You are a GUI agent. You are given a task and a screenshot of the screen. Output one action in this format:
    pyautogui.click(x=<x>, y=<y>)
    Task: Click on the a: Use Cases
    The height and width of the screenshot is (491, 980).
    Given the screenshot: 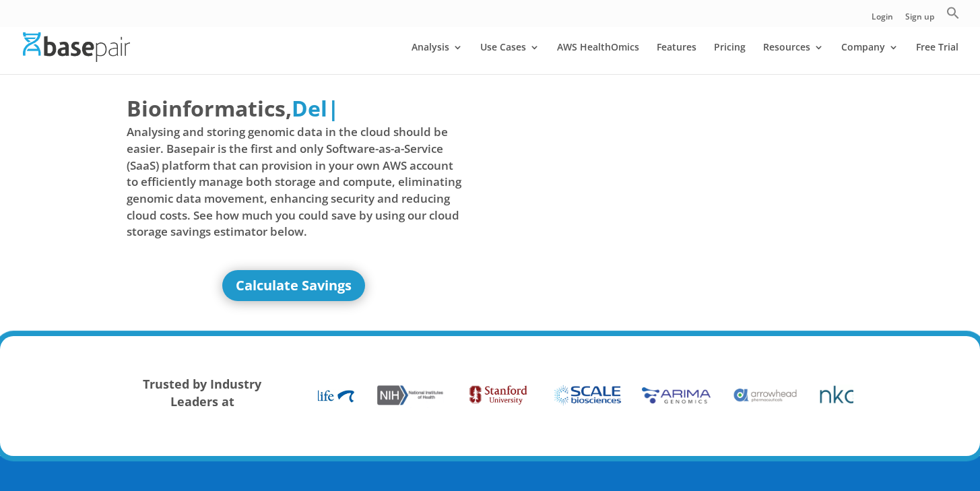 What is the action you would take?
    pyautogui.click(x=510, y=58)
    